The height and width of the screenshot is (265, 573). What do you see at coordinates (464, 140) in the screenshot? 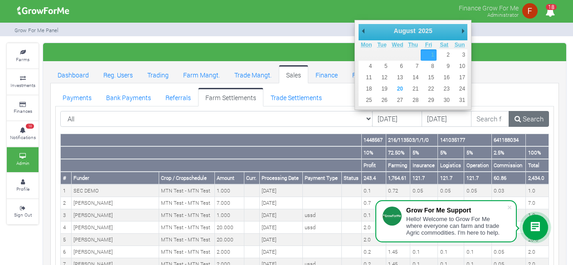
I see `th: 141035177` at bounding box center [464, 140].